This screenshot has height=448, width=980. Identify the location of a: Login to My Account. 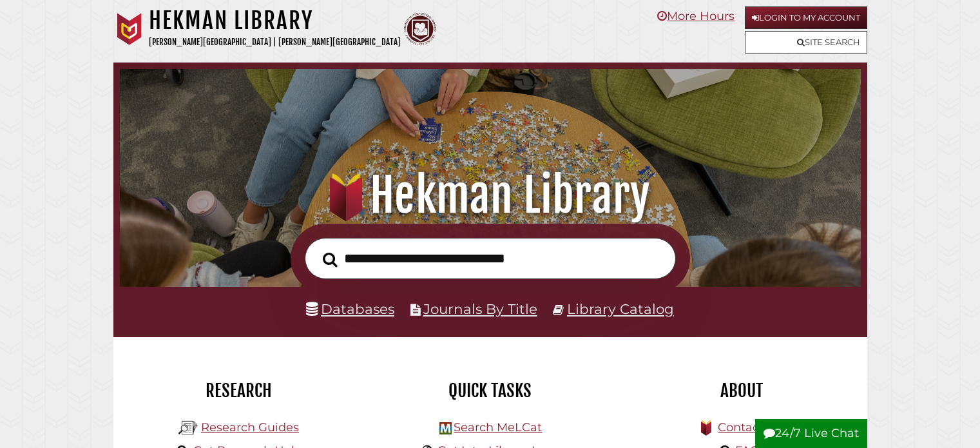
(806, 17).